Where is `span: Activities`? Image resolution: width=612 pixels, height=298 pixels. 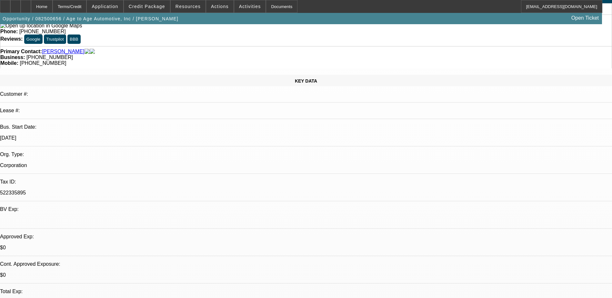
span: Activities is located at coordinates (250, 6).